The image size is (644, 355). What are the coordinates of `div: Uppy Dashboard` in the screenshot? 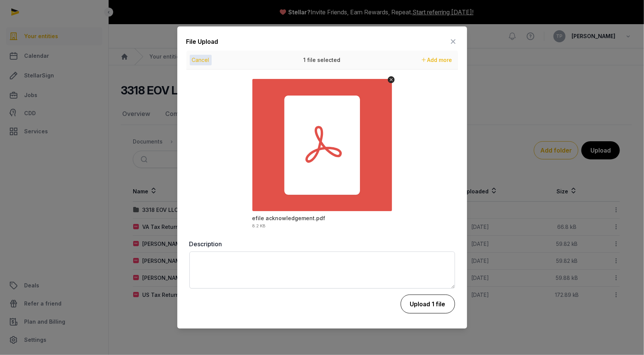 It's located at (322, 145).